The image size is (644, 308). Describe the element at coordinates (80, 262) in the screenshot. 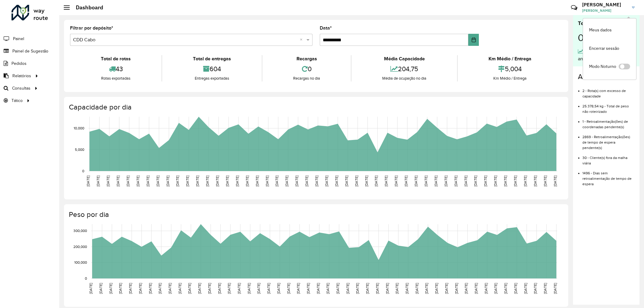

I see `text: 100,000` at that location.